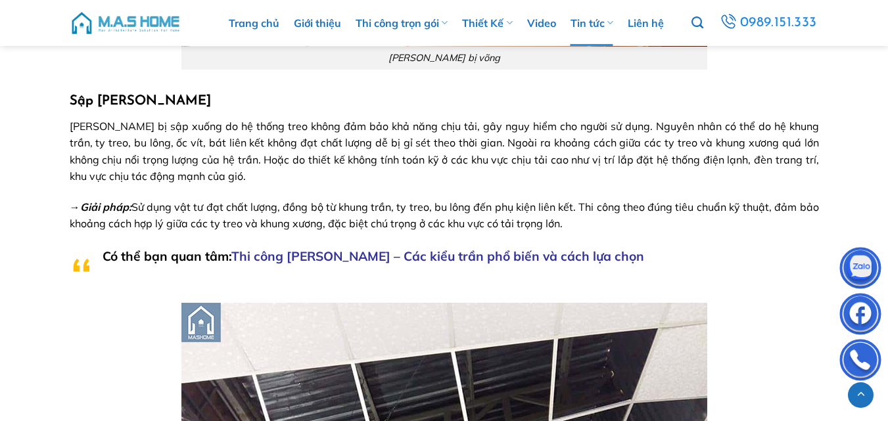 This screenshot has width=888, height=421. What do you see at coordinates (778, 23) in the screenshot?
I see `span: 0989.151.333` at bounding box center [778, 23].